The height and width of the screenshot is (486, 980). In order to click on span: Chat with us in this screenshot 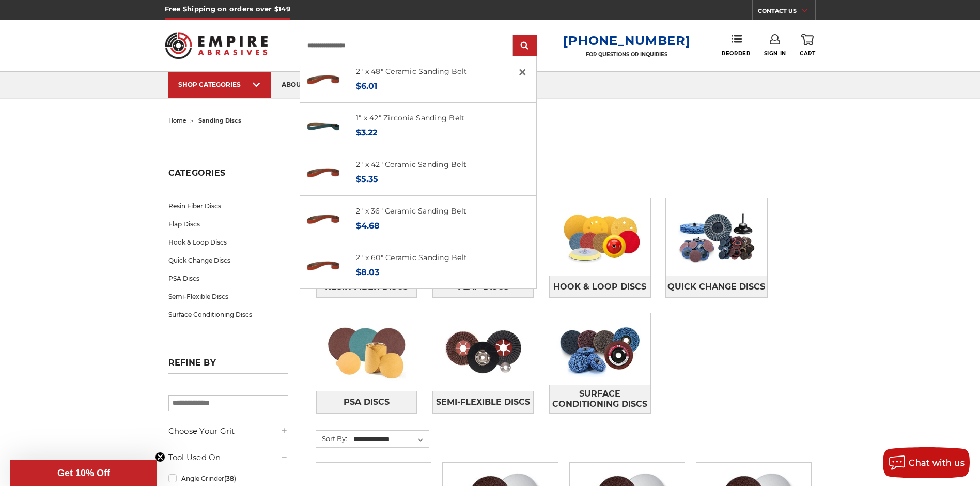, I will do `click(937, 462)`.